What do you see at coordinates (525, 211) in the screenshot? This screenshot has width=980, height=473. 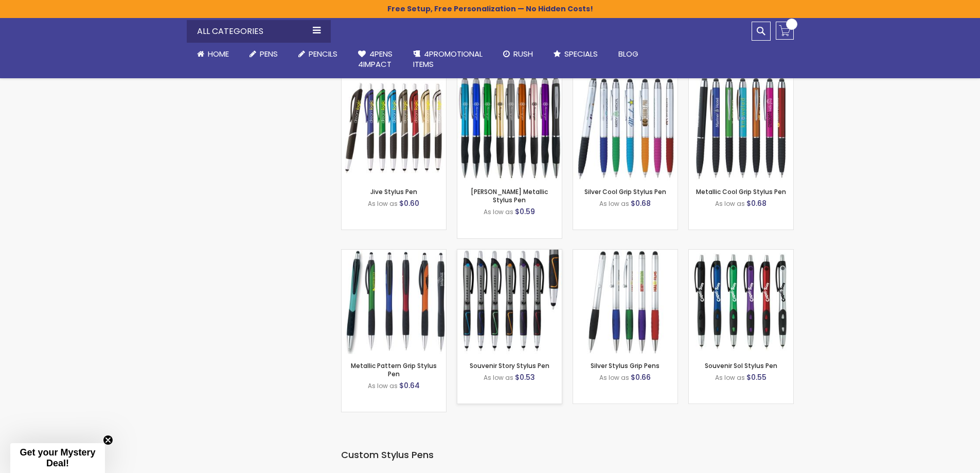 I see `span: $0.59` at bounding box center [525, 211].